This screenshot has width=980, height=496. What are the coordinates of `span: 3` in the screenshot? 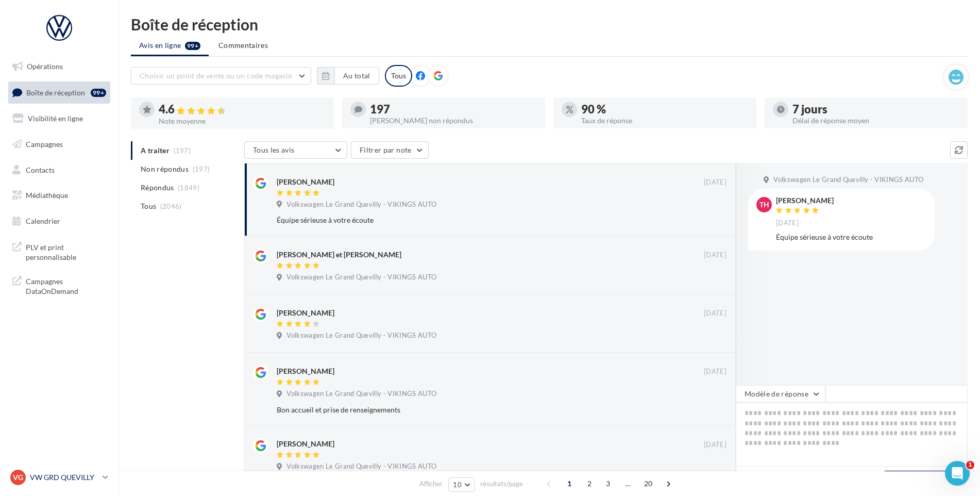 It's located at (608, 483).